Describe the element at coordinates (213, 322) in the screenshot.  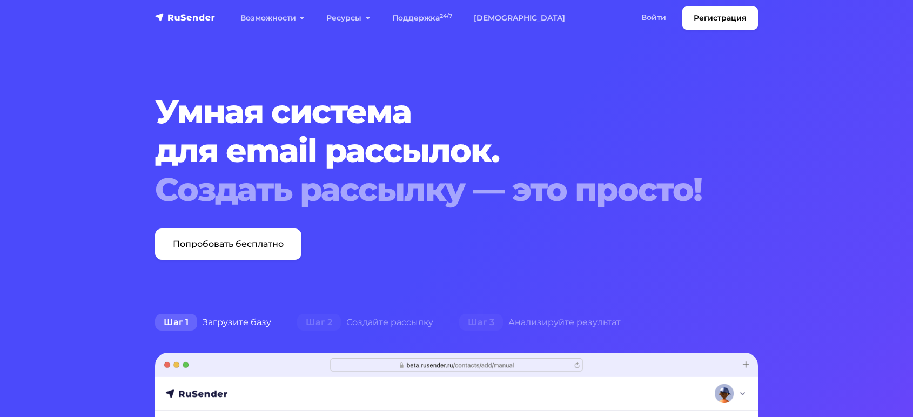
I see `div: Загрузите базу` at that location.